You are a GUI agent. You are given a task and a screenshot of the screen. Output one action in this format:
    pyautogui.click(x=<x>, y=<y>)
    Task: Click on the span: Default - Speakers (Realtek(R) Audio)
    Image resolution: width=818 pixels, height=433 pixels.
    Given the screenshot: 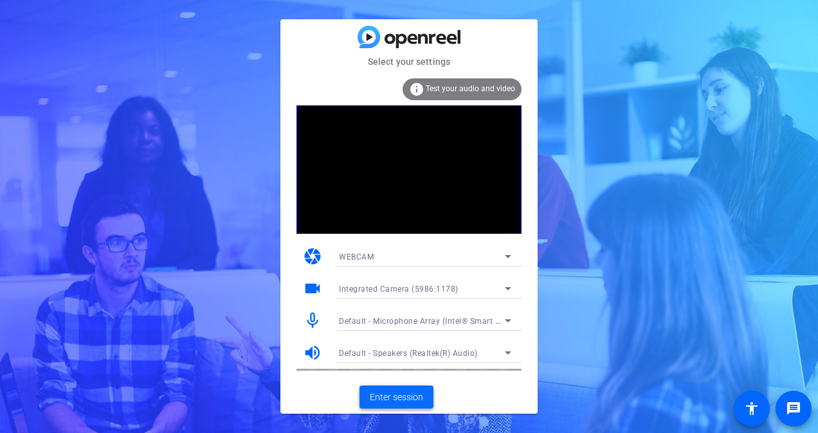 What is the action you would take?
    pyautogui.click(x=408, y=354)
    